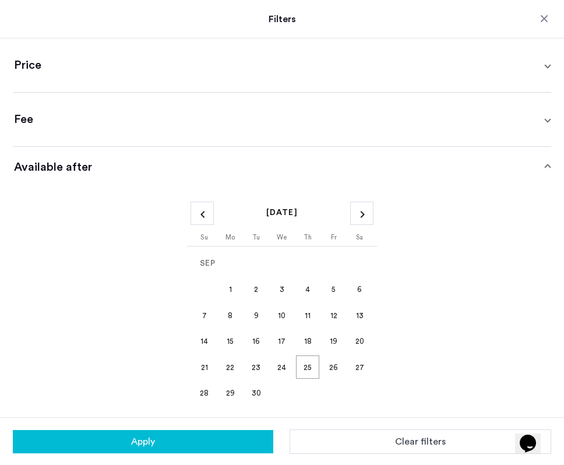 The width and height of the screenshot is (564, 465). I want to click on button: 09-11-2025, so click(307, 315).